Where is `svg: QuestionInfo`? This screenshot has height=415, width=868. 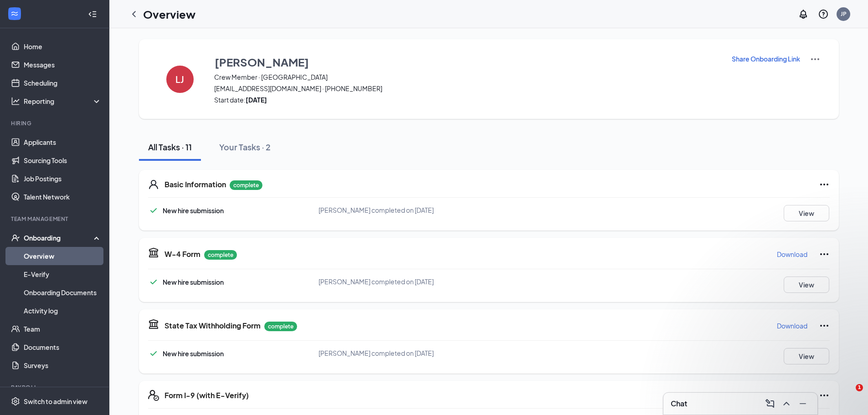
svg: QuestionInfo is located at coordinates (824, 14).